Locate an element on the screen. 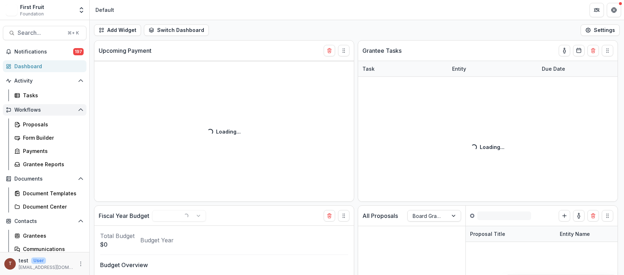  button: Open Documents is located at coordinates (44, 179).